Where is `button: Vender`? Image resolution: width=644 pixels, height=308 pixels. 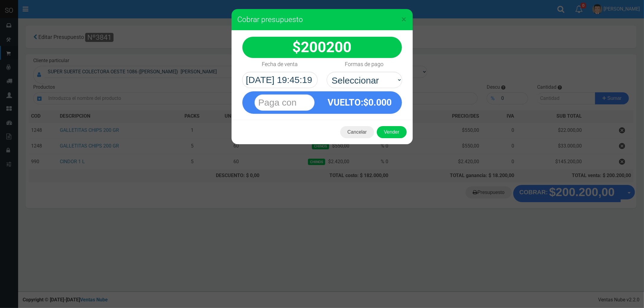 button: Vender is located at coordinates (392, 132).